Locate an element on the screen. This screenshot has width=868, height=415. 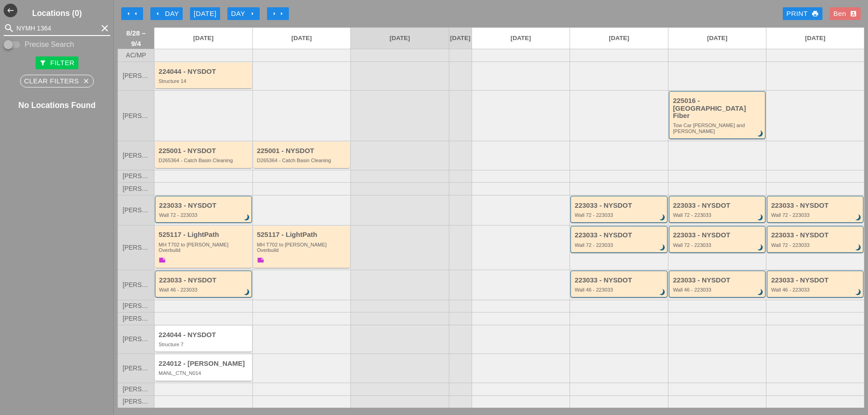
div: Tow Car Broome and Willett is located at coordinates (718, 128).